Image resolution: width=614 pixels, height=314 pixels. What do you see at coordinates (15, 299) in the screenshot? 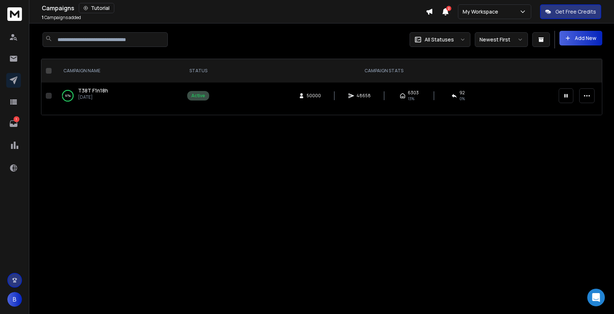
I see `button: B` at bounding box center [15, 299].